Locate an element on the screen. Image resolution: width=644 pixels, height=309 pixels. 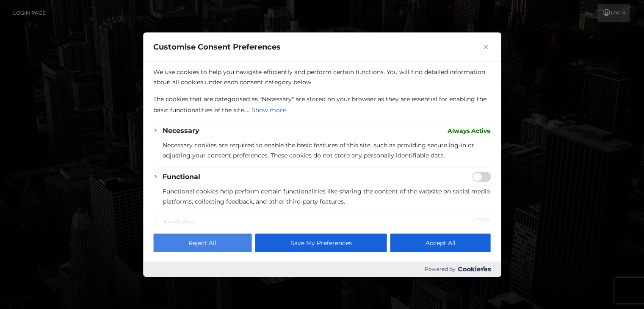
button: Functional is located at coordinates (181, 177).